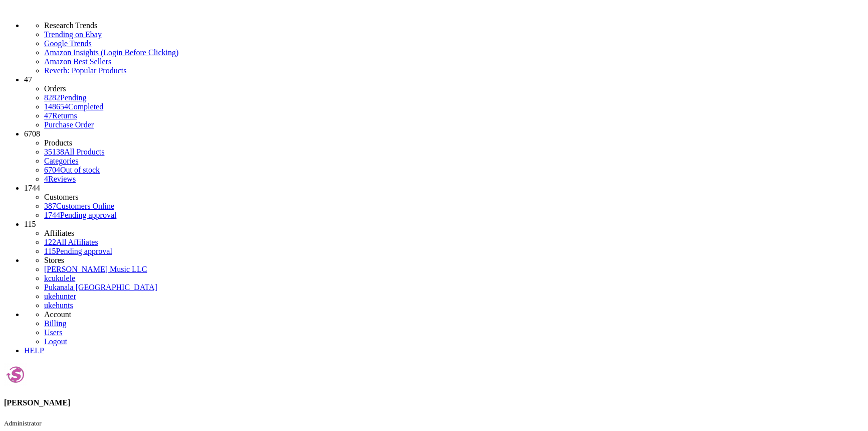  Describe the element at coordinates (74, 107) in the screenshot. I see `a: 148654Completed` at that location.